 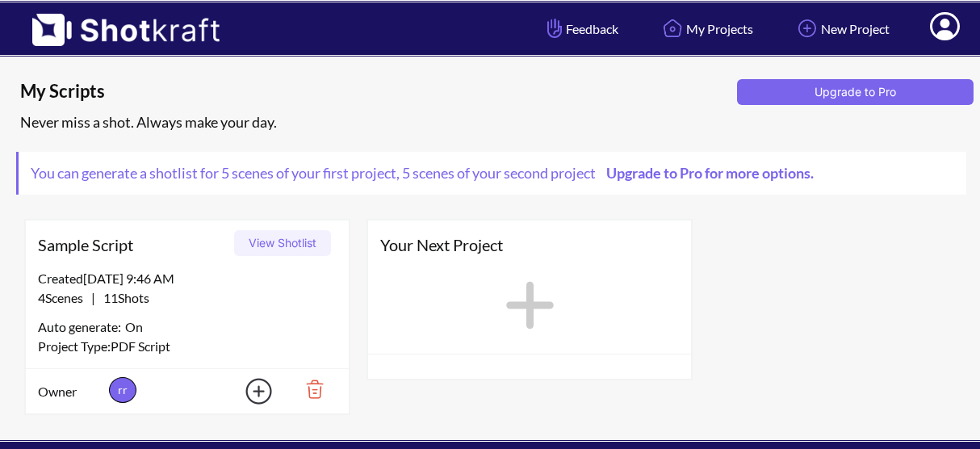 What do you see at coordinates (309, 173) in the screenshot?
I see `span: 5 scenes of your first project ,` at bounding box center [309, 173].